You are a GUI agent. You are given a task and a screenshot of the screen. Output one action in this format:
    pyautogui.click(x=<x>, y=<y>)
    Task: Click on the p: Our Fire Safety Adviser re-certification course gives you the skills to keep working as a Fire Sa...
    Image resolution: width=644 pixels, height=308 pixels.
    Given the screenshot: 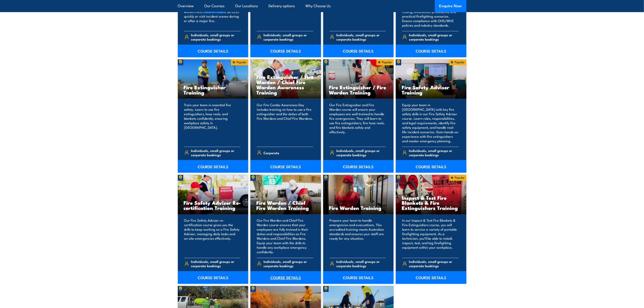 What is the action you would take?
    pyautogui.click(x=212, y=236)
    